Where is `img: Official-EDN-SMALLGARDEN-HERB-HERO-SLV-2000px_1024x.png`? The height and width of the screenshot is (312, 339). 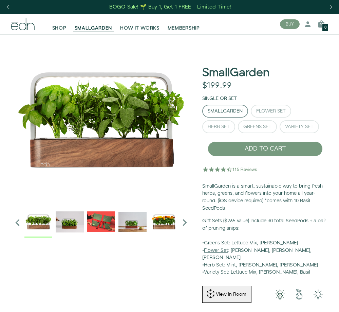 img: Official-EDN-SMALLGARDEN-HERB-HERO-SLV-2000px_1024x.png is located at coordinates (38, 222).